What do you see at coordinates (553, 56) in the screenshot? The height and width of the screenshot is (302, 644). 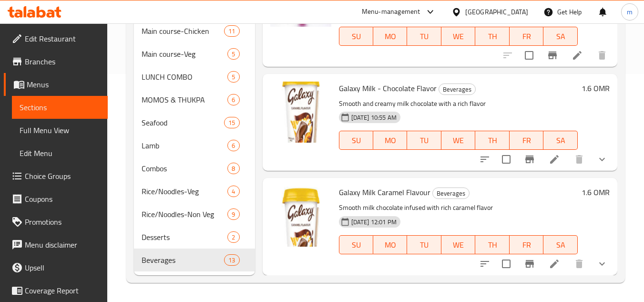 I see `button: Branch-specific-item` at bounding box center [553, 56].